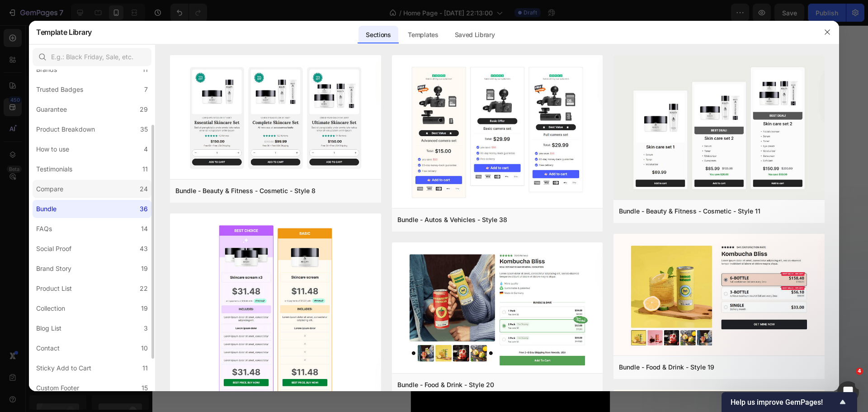 Image resolution: width=868 pixels, height=412 pixels. I want to click on div: Custom Footer, so click(57, 388).